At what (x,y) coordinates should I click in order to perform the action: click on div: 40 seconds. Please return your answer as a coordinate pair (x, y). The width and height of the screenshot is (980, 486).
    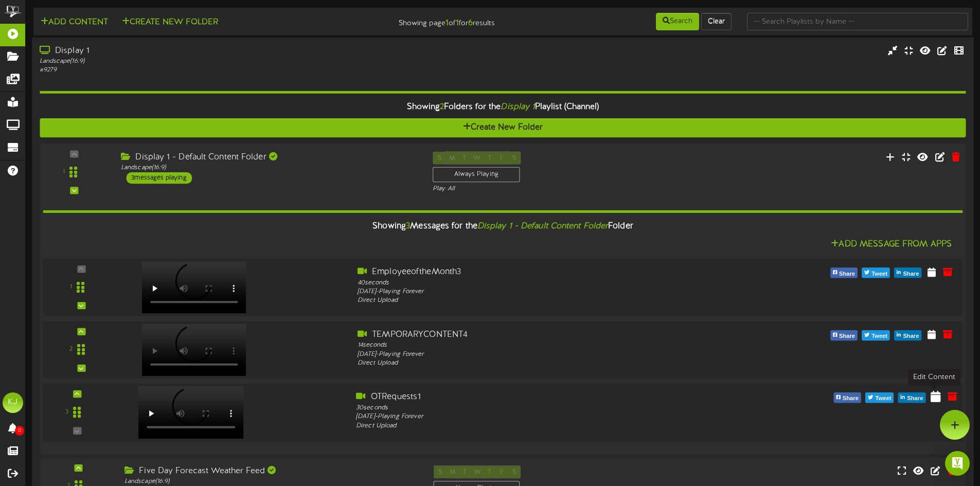
    Looking at the image, I should click on (541, 283).